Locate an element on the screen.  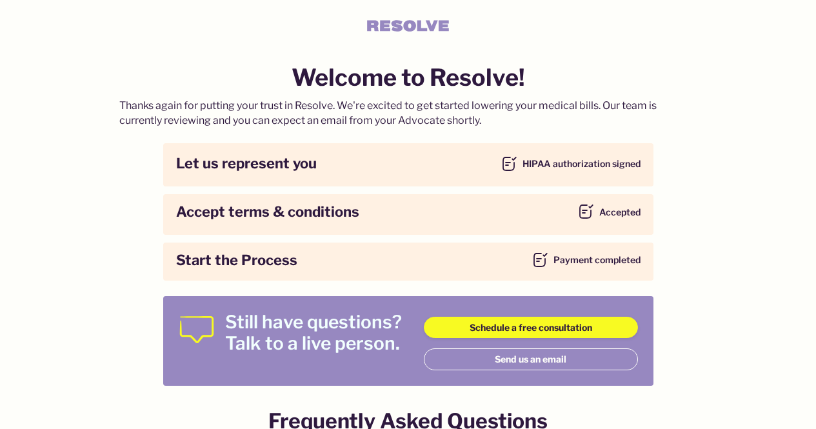
h4: Still have questions? Talk to a live person. is located at coordinates (319, 333).